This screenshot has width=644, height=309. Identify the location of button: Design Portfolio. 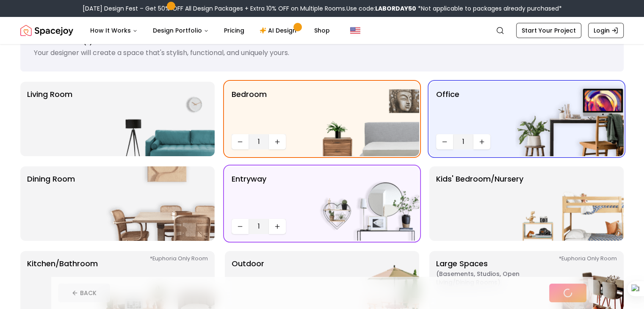
(181, 30).